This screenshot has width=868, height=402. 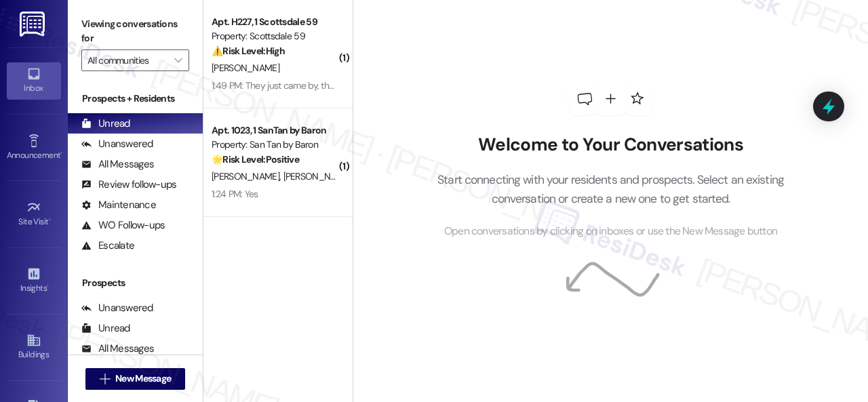 What do you see at coordinates (123, 225) in the screenshot?
I see `div: WO Follow-ups` at bounding box center [123, 225].